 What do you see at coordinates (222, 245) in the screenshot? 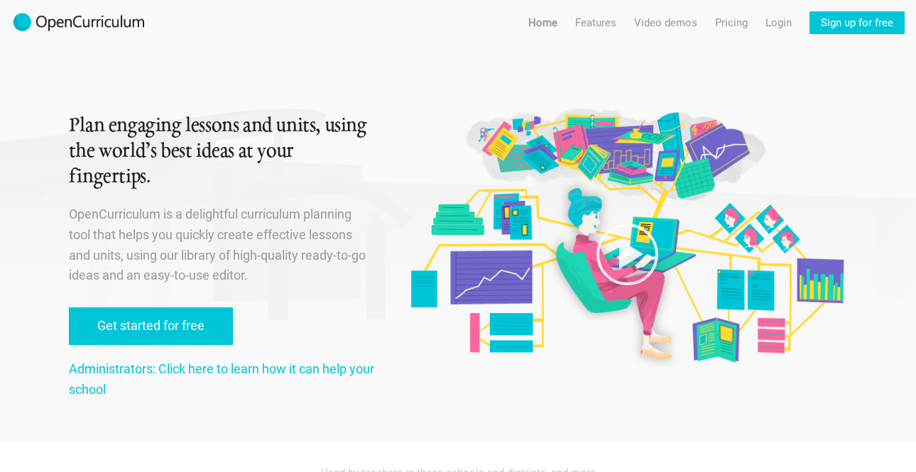
I see `p: OpenCurriculum is a delightful curriculum planning tool that helps you quickly create effective l...` at bounding box center [222, 245].